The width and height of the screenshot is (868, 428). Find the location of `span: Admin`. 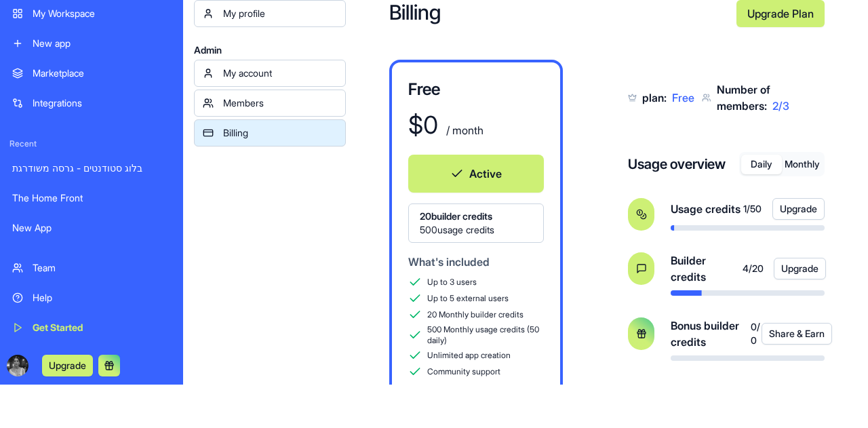

span: Admin is located at coordinates (270, 50).